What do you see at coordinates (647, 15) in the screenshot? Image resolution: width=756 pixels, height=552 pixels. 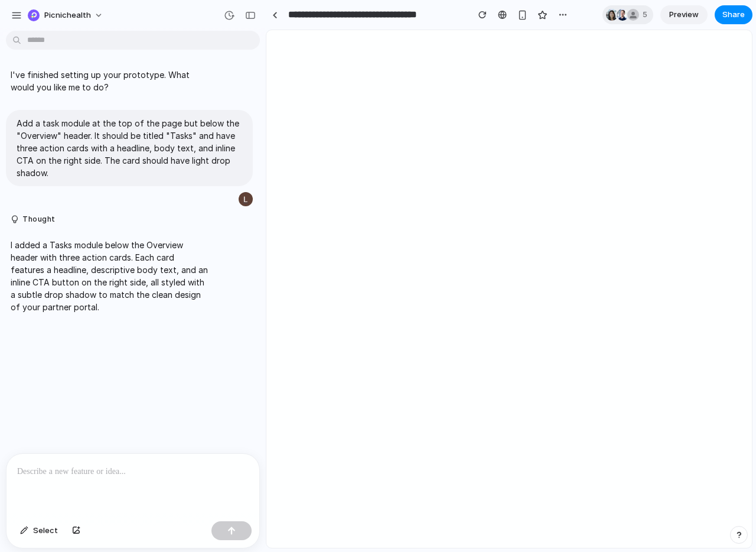 I see `span: 5` at bounding box center [647, 15].